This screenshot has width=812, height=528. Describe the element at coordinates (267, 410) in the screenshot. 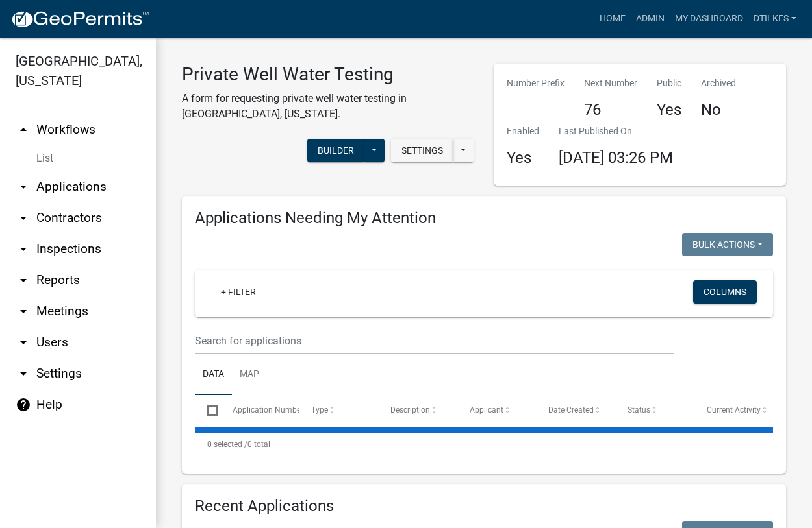

I see `span: Application Number` at that location.